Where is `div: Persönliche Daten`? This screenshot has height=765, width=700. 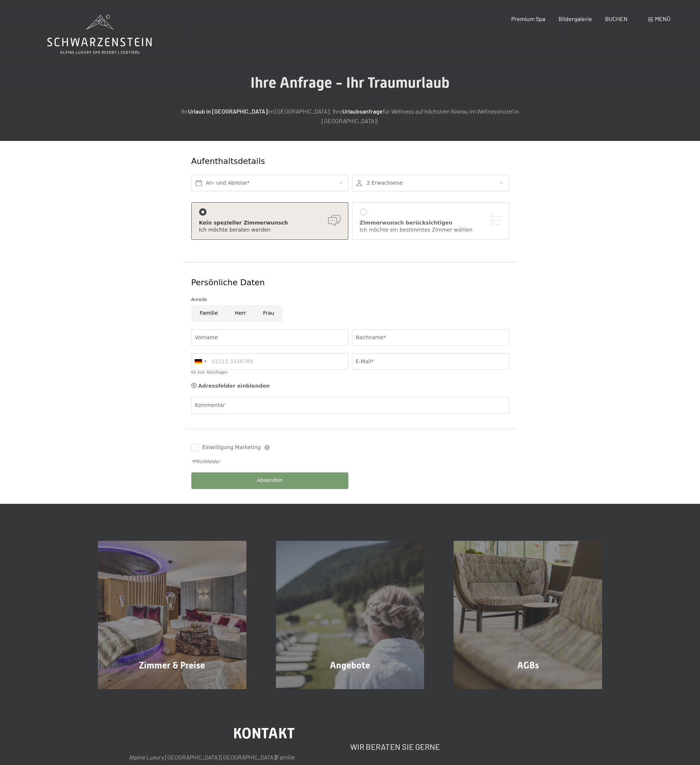 div: Persönliche Daten is located at coordinates (350, 283).